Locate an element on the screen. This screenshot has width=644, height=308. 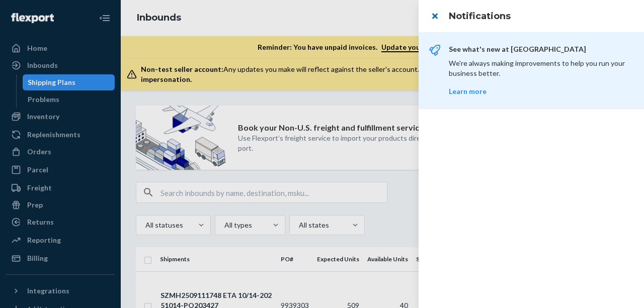
p: We're always making improvements to help you run your business better. is located at coordinates (540, 68).